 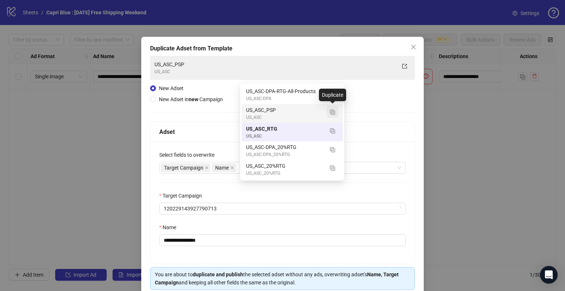 I want to click on label: Select fields to overwrite, so click(x=189, y=155).